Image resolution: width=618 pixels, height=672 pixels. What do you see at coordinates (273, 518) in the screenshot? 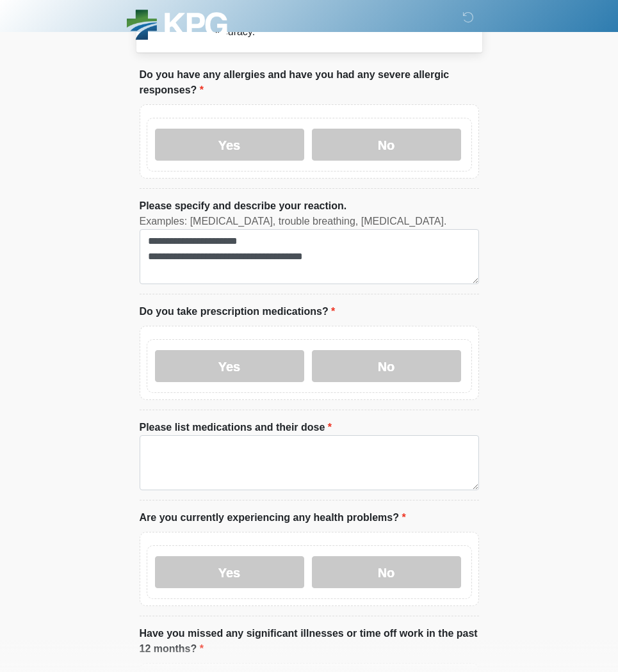
I see `label: Are you currently experiencing any health problems?` at bounding box center [273, 518].